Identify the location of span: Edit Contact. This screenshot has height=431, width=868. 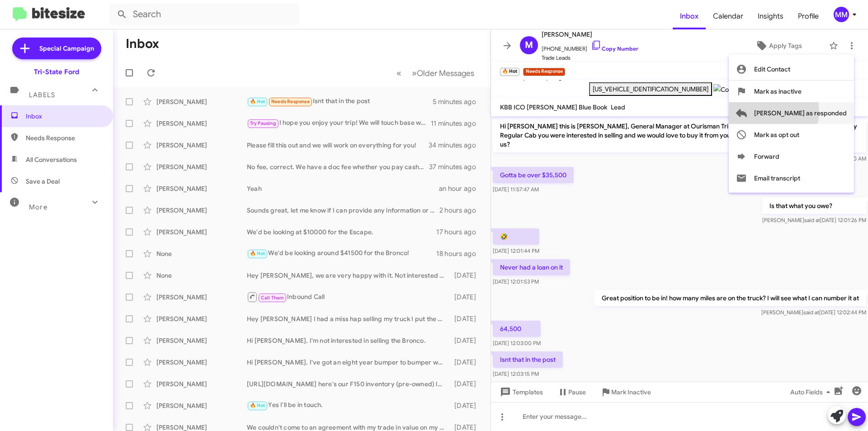
(772, 69).